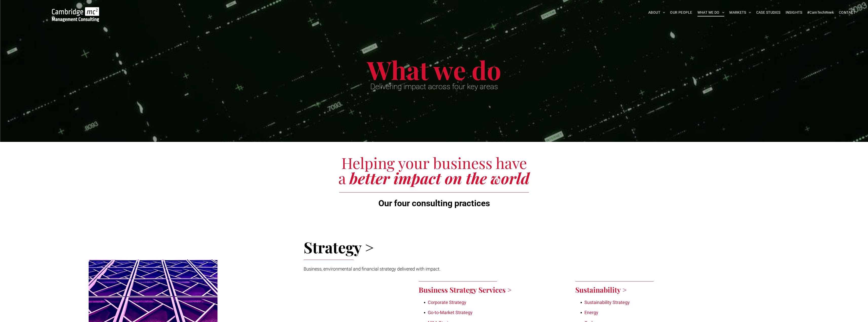 The width and height of the screenshot is (868, 322). I want to click on a: Your Business Transformed | Cambridge Management Consulting, so click(75, 10).